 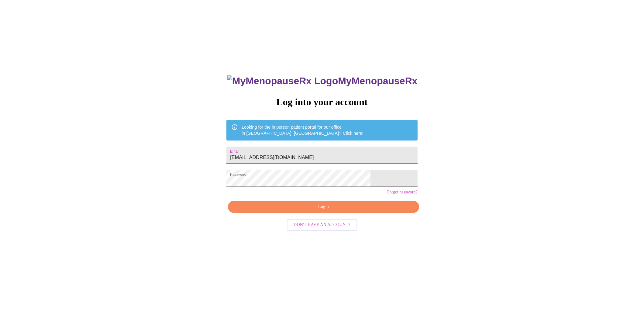 What do you see at coordinates (323, 207) in the screenshot?
I see `button: Login` at bounding box center [323, 207].